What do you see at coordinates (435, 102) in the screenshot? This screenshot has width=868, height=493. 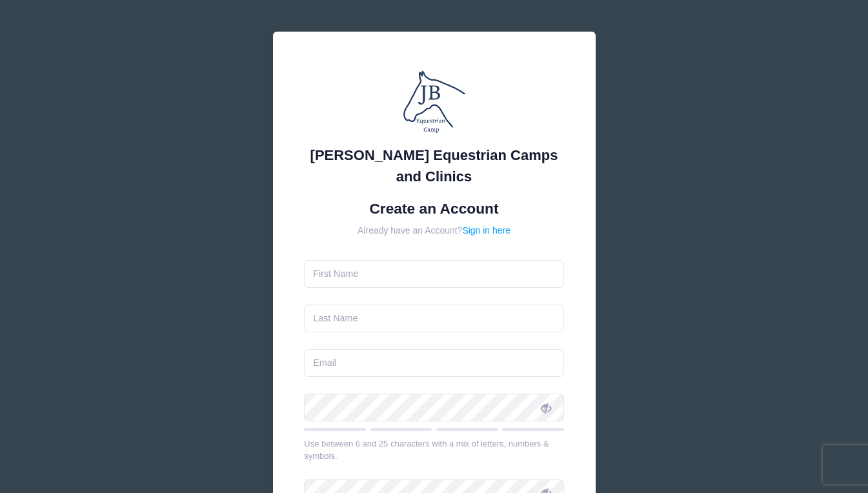 I see `img: Jessica Braswell Equestrian Camps and Clinics` at bounding box center [435, 102].